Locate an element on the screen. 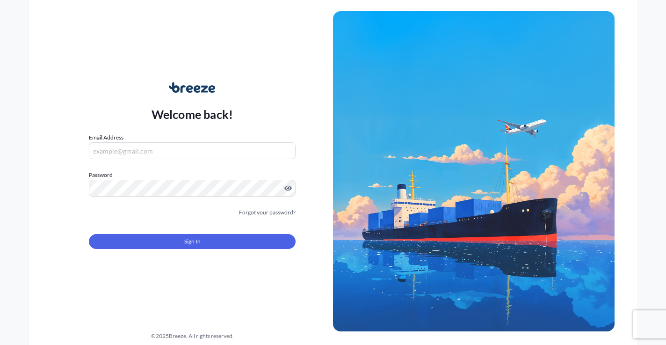 The height and width of the screenshot is (345, 666). a: Forgot your password? is located at coordinates (267, 212).